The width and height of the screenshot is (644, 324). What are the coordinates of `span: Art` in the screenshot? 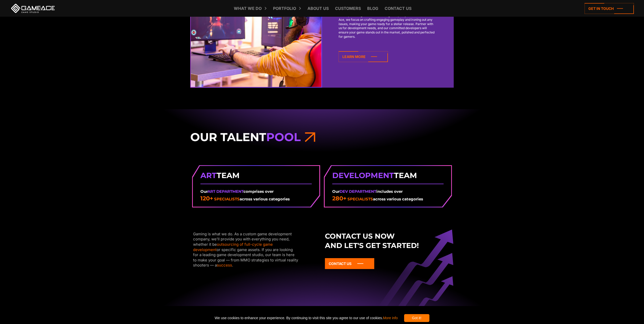 It's located at (208, 176).